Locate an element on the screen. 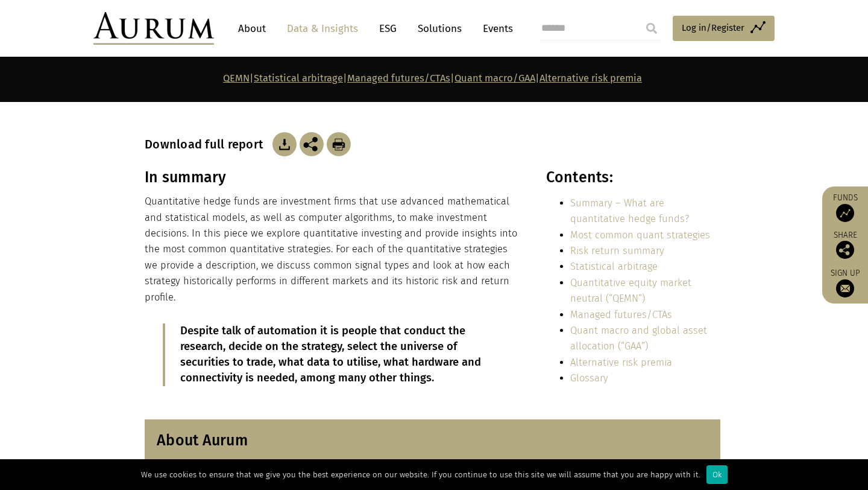 The width and height of the screenshot is (868, 490). p: Despite talk of automation it is people that conduct the research, decide on the strategy, select... is located at coordinates (333, 355).